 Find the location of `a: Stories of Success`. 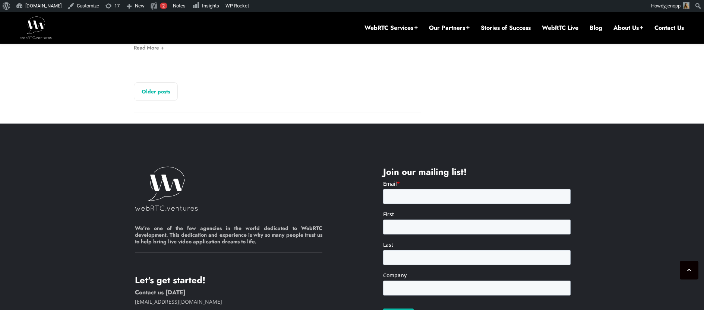

a: Stories of Success is located at coordinates (506, 28).